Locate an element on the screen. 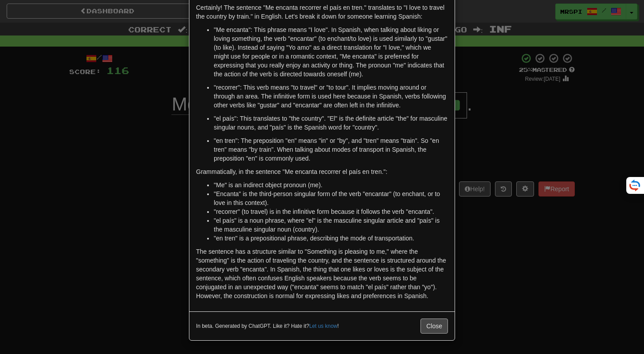  li: "Me" is an indirect object pronoun (me). is located at coordinates (331, 185).